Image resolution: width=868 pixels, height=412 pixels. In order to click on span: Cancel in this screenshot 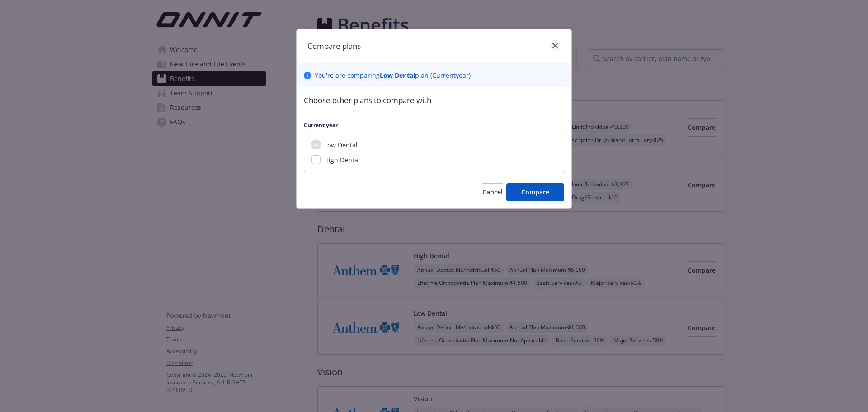, I will do `click(492, 192)`.